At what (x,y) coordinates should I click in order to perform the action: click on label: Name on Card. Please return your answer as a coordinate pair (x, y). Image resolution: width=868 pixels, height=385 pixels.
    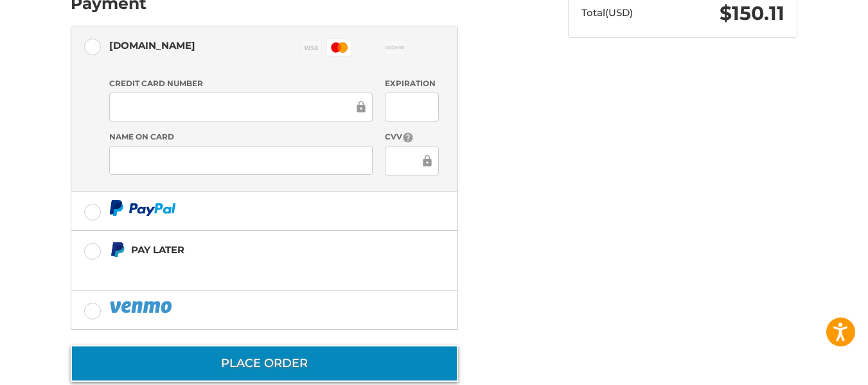
    Looking at the image, I should click on (241, 137).